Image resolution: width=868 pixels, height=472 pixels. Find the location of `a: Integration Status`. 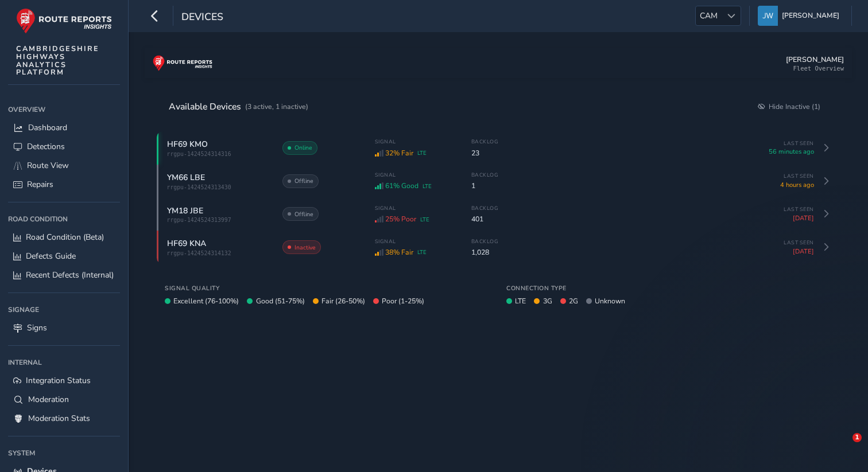

a: Integration Status is located at coordinates (64, 381).